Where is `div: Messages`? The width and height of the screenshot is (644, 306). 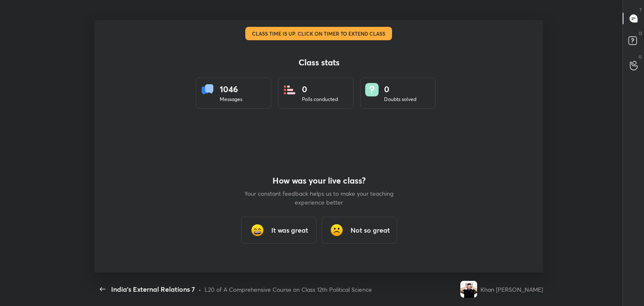
div: Messages is located at coordinates (231, 99).